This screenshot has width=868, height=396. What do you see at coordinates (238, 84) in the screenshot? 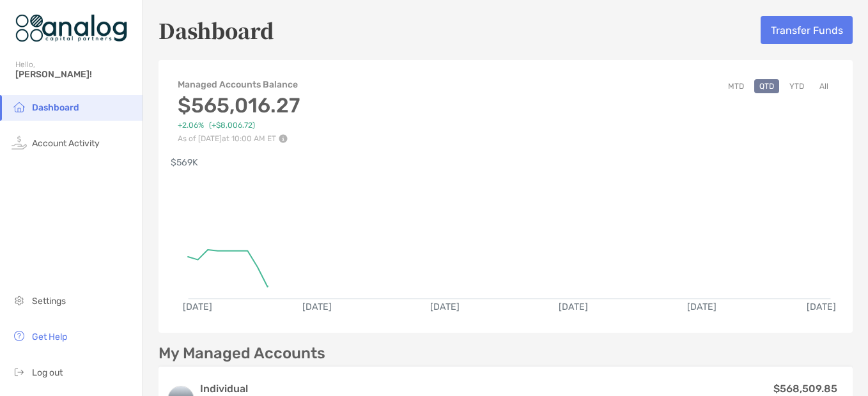
I see `h4: Managed Accounts Balance` at bounding box center [238, 84].